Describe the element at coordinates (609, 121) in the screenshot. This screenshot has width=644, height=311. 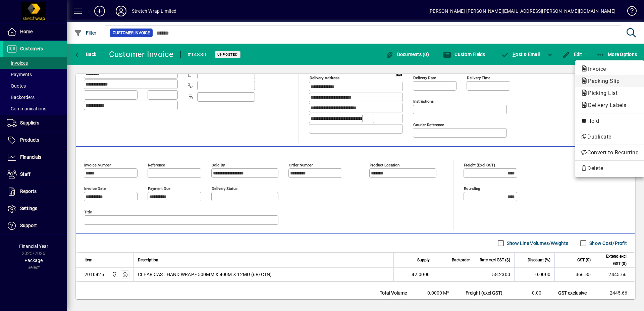
I see `span: Hold` at that location.